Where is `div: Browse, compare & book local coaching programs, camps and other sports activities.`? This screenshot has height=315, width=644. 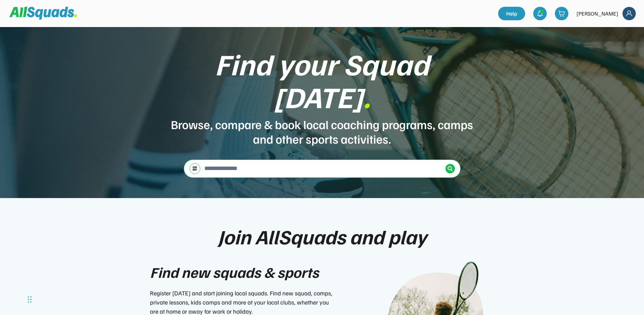
div: Browse, compare & book local coaching programs, camps and other sports activities. is located at coordinates (322, 131).